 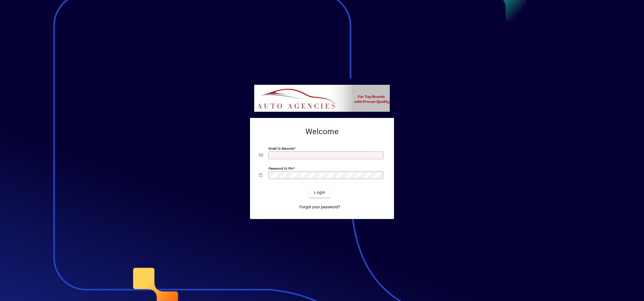 I want to click on button: Login, so click(x=320, y=193).